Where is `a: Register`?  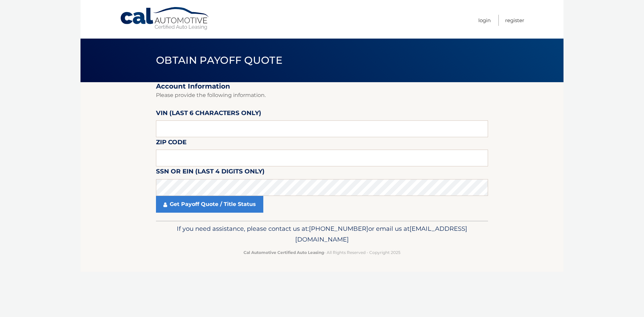
a: Register is located at coordinates (515, 20).